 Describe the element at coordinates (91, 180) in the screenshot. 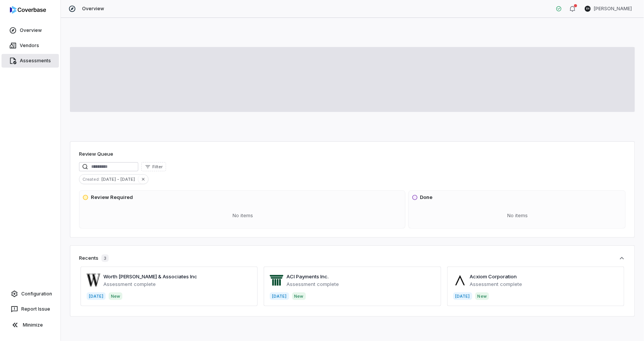

I see `span: Created :` at that location.